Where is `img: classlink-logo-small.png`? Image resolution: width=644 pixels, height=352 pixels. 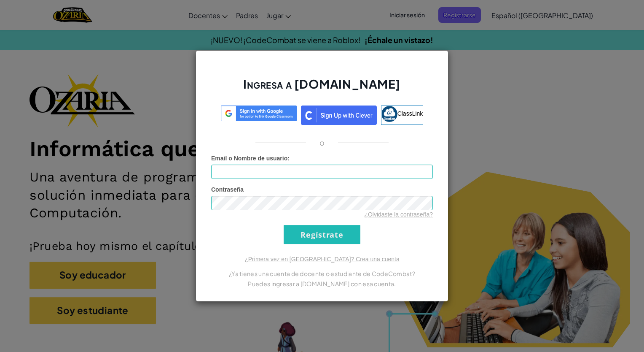
img: classlink-logo-small.png is located at coordinates (389, 114).